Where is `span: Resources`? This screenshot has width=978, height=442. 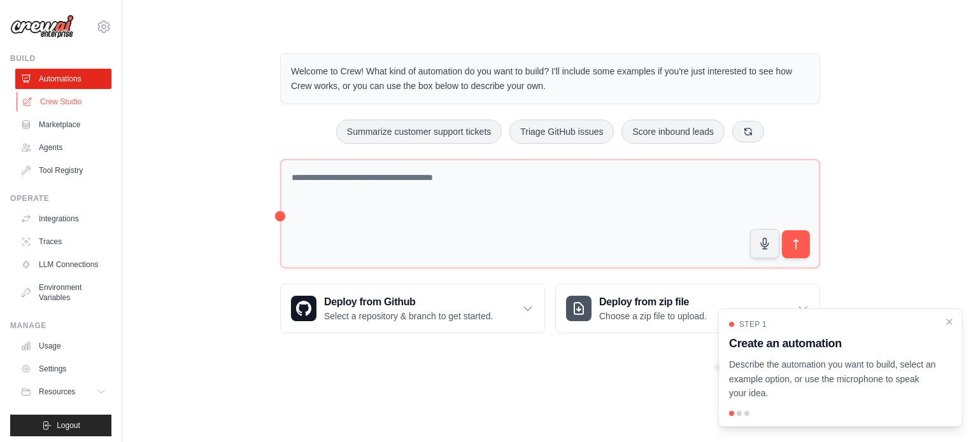
span: Resources is located at coordinates (57, 392).